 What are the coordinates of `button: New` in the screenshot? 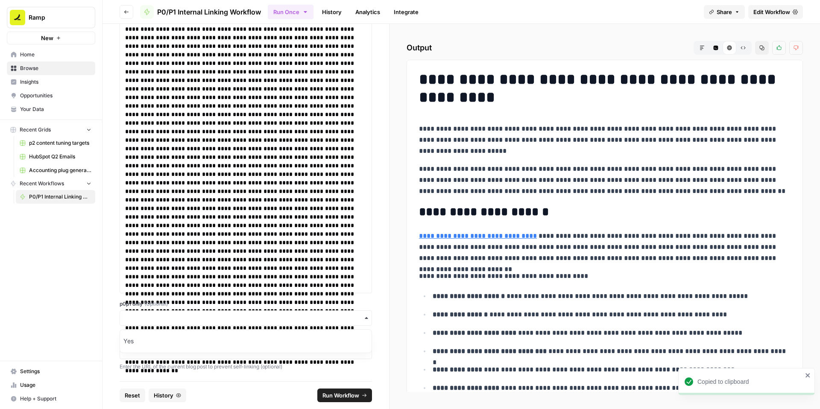 It's located at (51, 38).